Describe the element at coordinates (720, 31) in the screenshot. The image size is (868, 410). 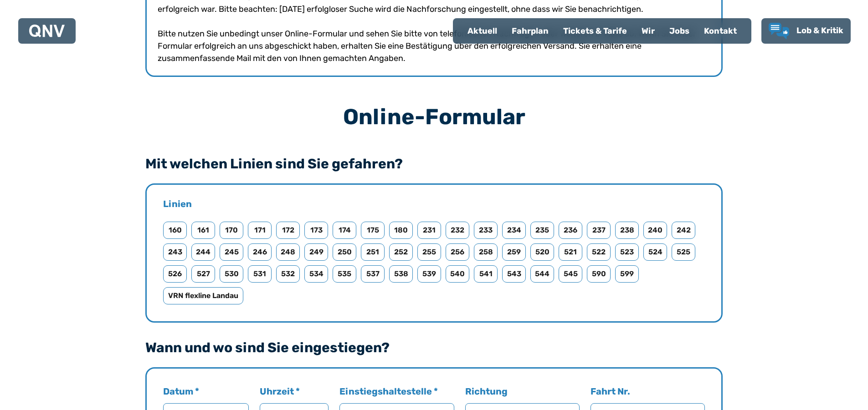
I see `a: Kontakt` at that location.